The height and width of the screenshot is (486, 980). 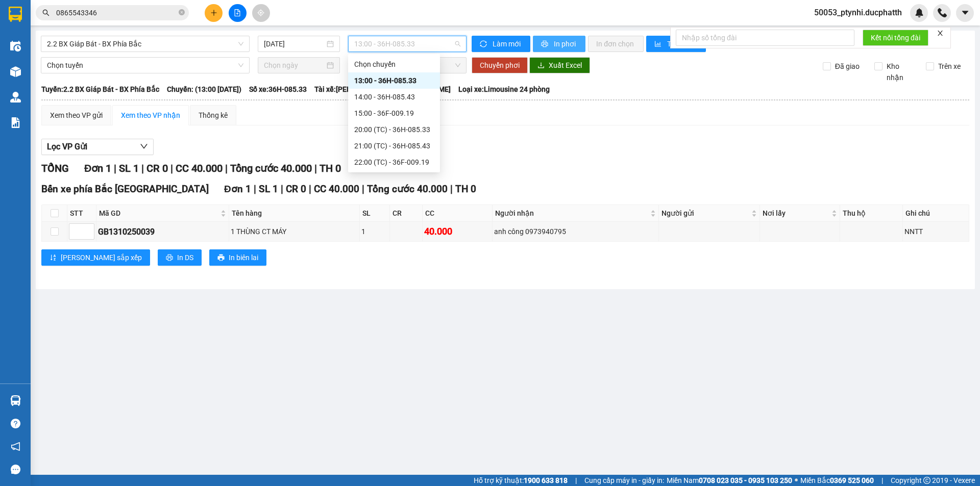 What do you see at coordinates (294, 213) in the screenshot?
I see `th: Tên hàng` at bounding box center [294, 213].